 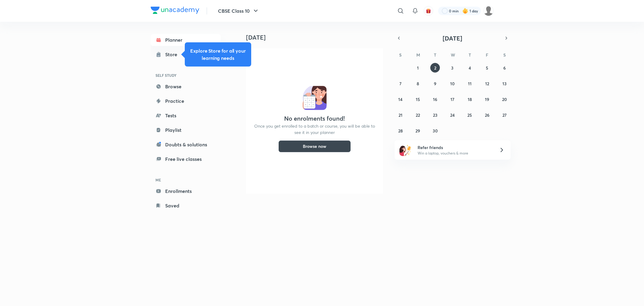 What do you see at coordinates (465, 11) in the screenshot?
I see `img: streak` at bounding box center [465, 11].